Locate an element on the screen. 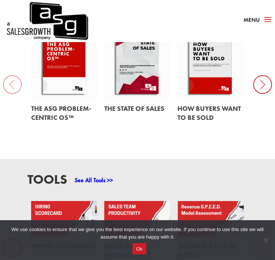 The image size is (275, 260). span: Menu is located at coordinates (252, 20).